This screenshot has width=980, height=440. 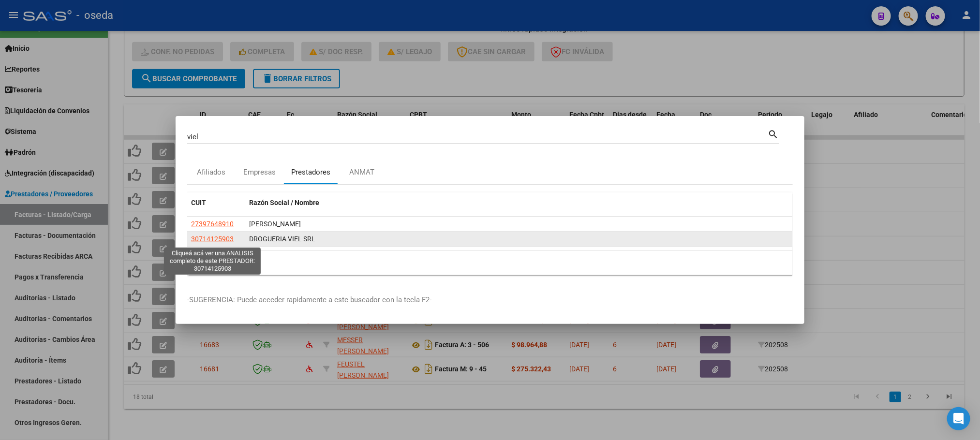 What do you see at coordinates (213, 240) in the screenshot?
I see `span: 30714125903` at bounding box center [213, 240].